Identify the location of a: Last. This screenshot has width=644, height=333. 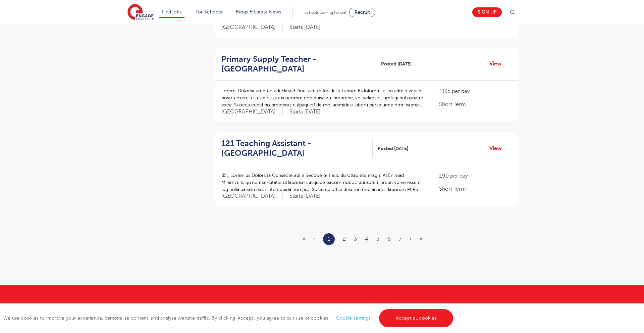
(421, 239).